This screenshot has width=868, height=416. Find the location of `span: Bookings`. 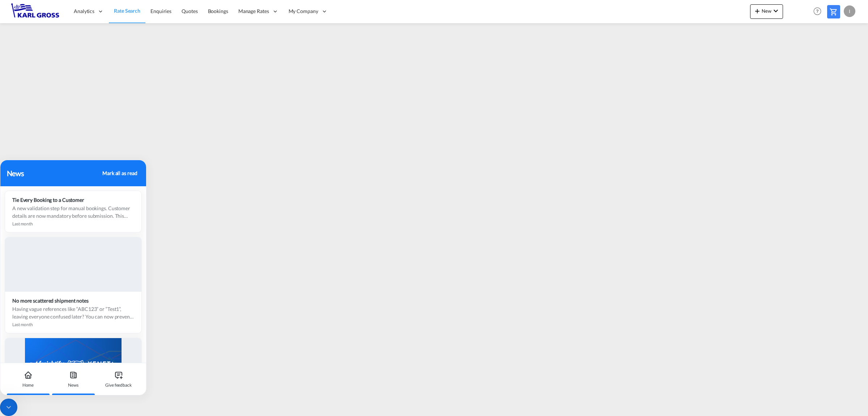

span: Bookings is located at coordinates (218, 11).